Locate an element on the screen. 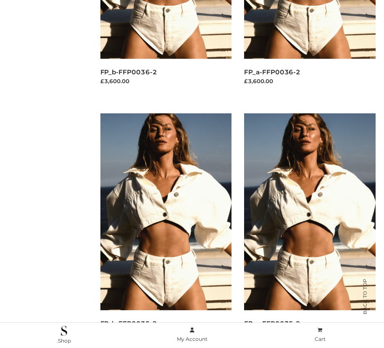 This screenshot has height=348, width=384. a: FP_b-FFP0036-2 is located at coordinates (128, 72).